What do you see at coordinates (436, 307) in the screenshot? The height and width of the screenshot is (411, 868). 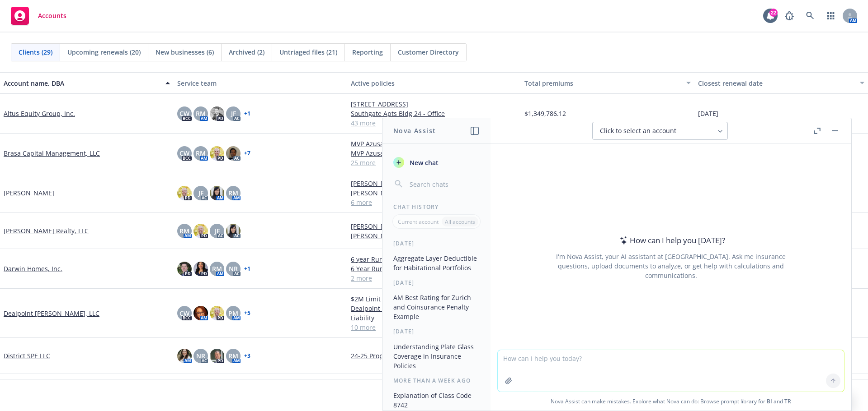 I see `button: AM Best Rating for Zurich and Coinsurance Penalty Example` at bounding box center [436, 307].